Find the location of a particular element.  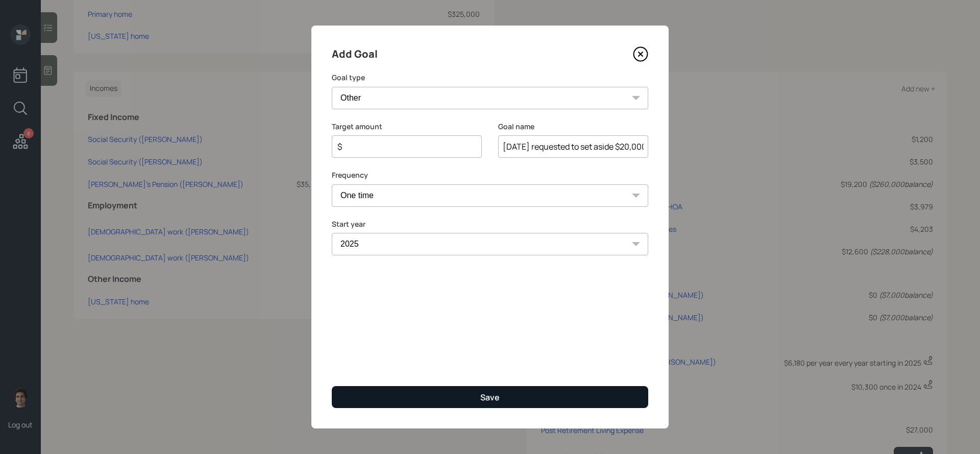

label: Start year is located at coordinates (490, 224).